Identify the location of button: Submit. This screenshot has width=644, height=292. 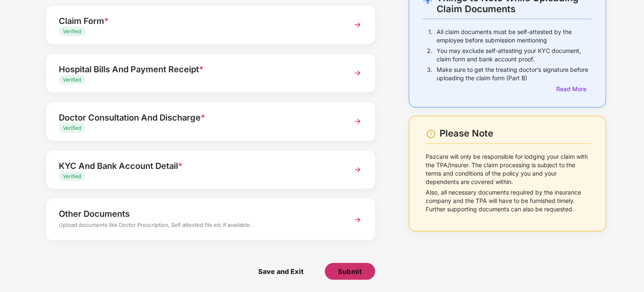
(350, 272).